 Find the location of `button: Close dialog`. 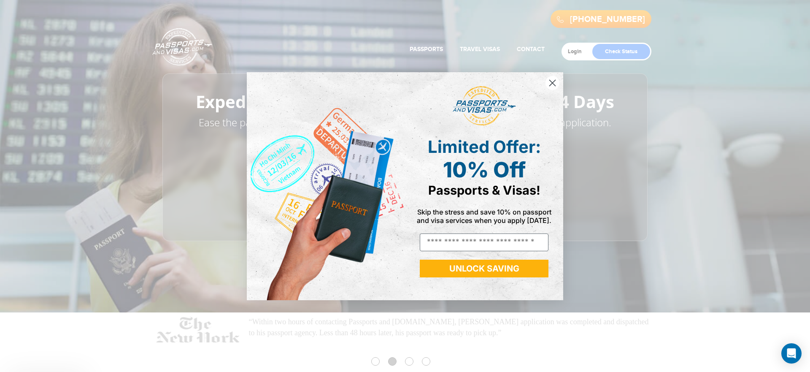

button: Close dialog is located at coordinates (552, 83).